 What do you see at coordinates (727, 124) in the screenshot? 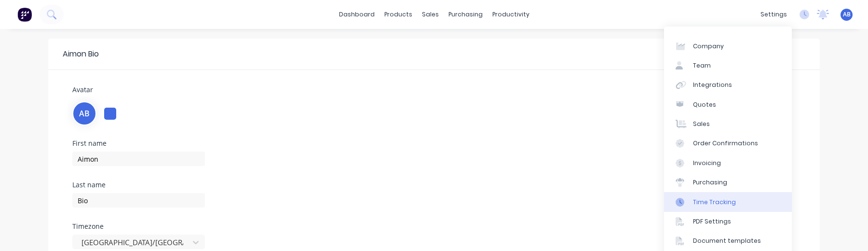
I see `a: Sales` at bounding box center [727, 124].